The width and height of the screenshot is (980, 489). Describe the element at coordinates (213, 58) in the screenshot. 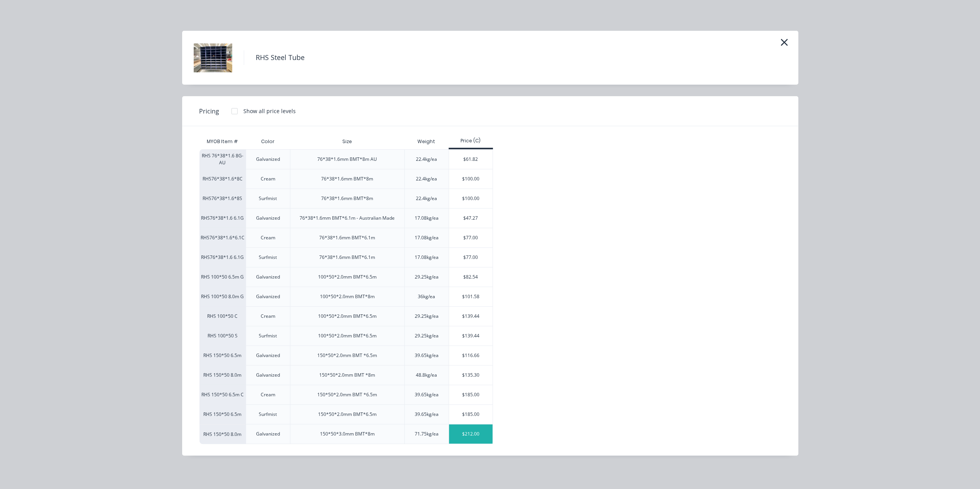

I see `img: RHS Steel Tube` at that location.